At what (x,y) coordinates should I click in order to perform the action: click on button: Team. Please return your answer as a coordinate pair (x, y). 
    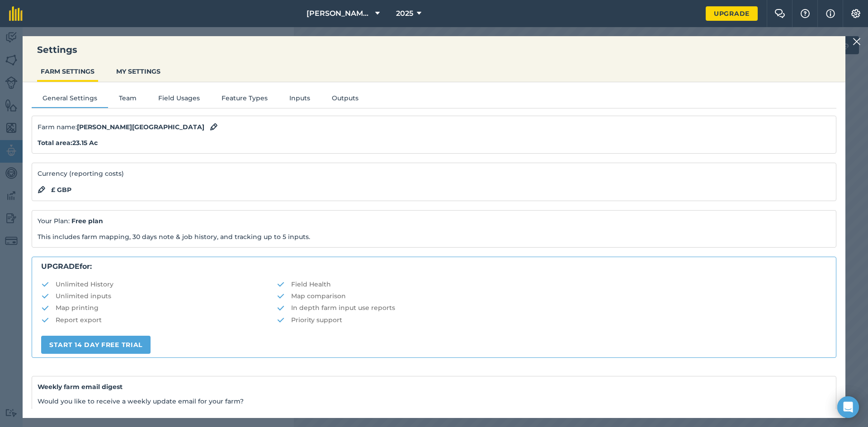
    Looking at the image, I should click on (127, 100).